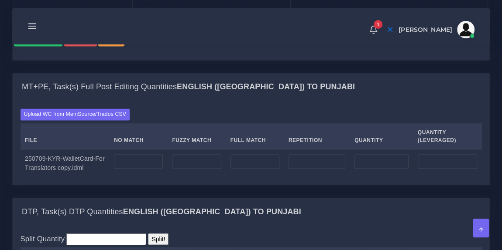 This screenshot has height=250, width=502. I want to click on h4: MT+PE, Task(s) Full Post Editing Quantities, so click(188, 87).